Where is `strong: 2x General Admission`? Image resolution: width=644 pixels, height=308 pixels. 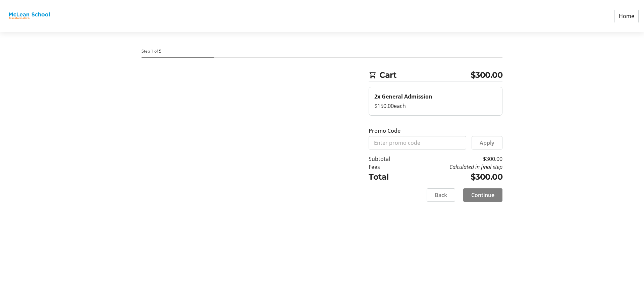
strong: 2x General Admission is located at coordinates (403, 96).